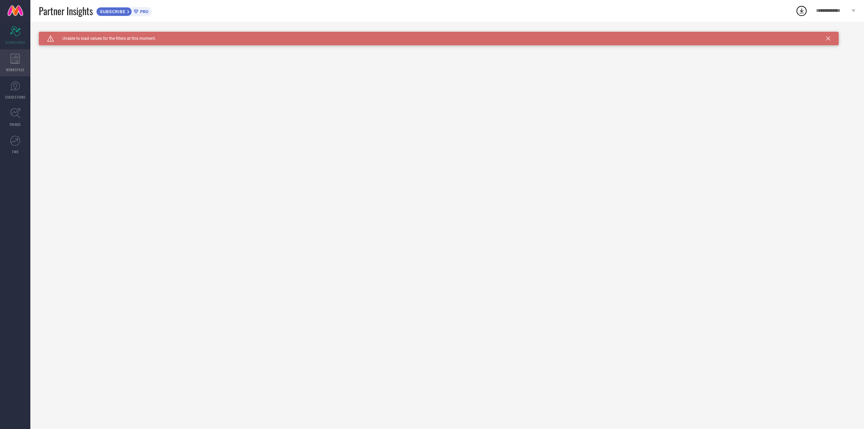 The height and width of the screenshot is (429, 864). Describe the element at coordinates (124, 11) in the screenshot. I see `a: SUBSCRIBEPRO` at that location.